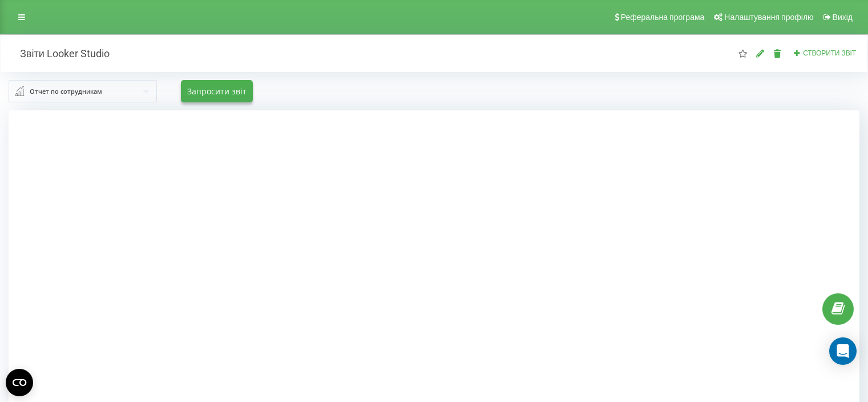 The width and height of the screenshot is (868, 402). I want to click on i: Створити звіт, so click(797, 52).